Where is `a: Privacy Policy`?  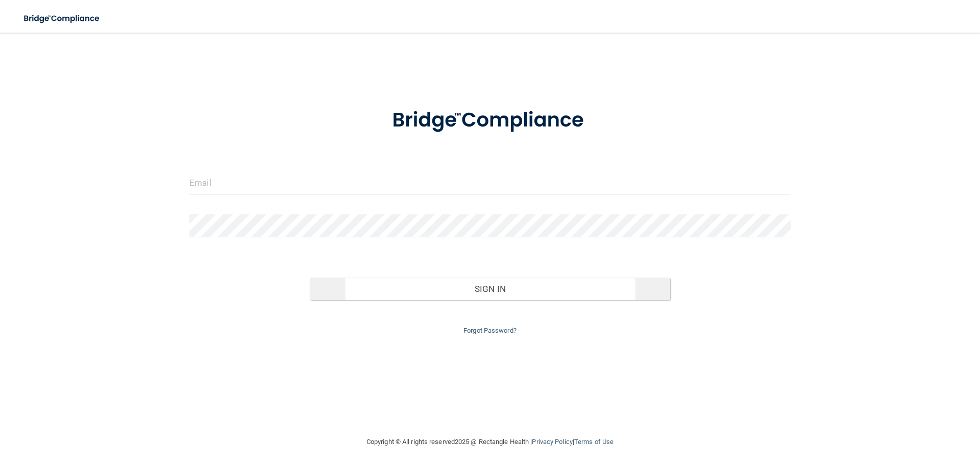
a: Privacy Policy is located at coordinates (552, 441).